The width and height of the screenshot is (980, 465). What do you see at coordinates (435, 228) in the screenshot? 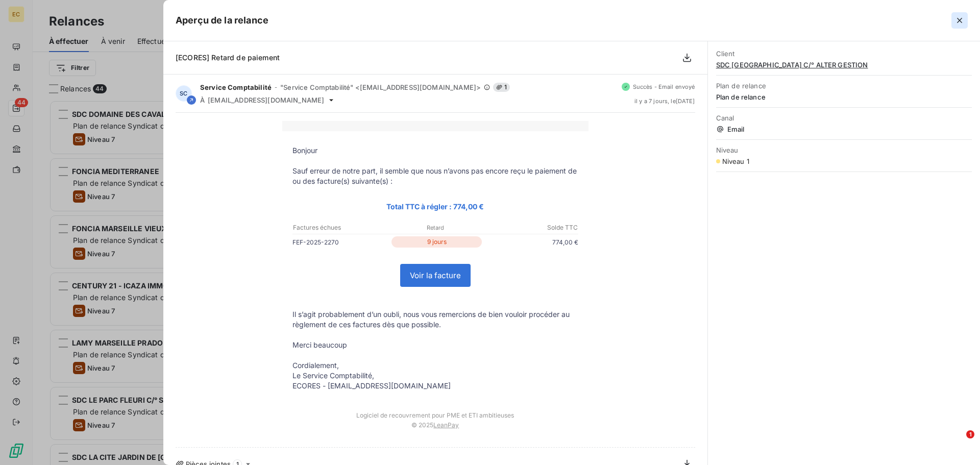
I see `p: Retard` at bounding box center [435, 228].